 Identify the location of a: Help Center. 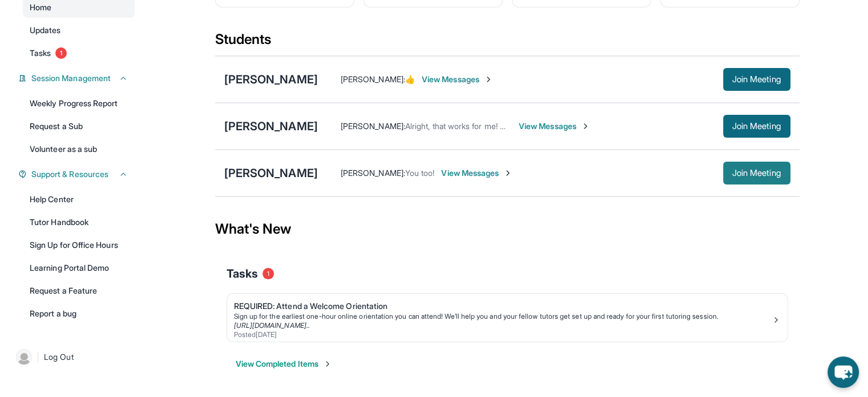
(79, 199).